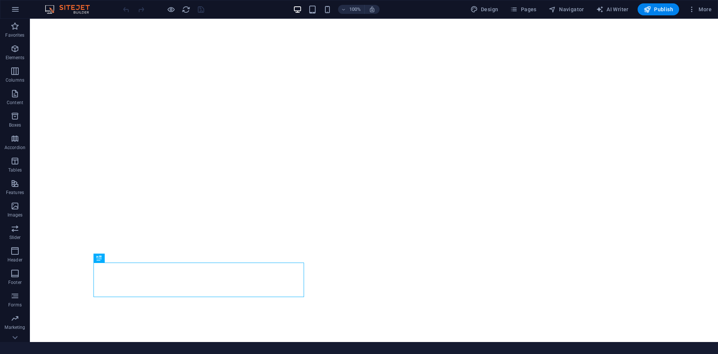 The height and width of the screenshot is (354, 718). What do you see at coordinates (15, 215) in the screenshot?
I see `p: Images` at bounding box center [15, 215].